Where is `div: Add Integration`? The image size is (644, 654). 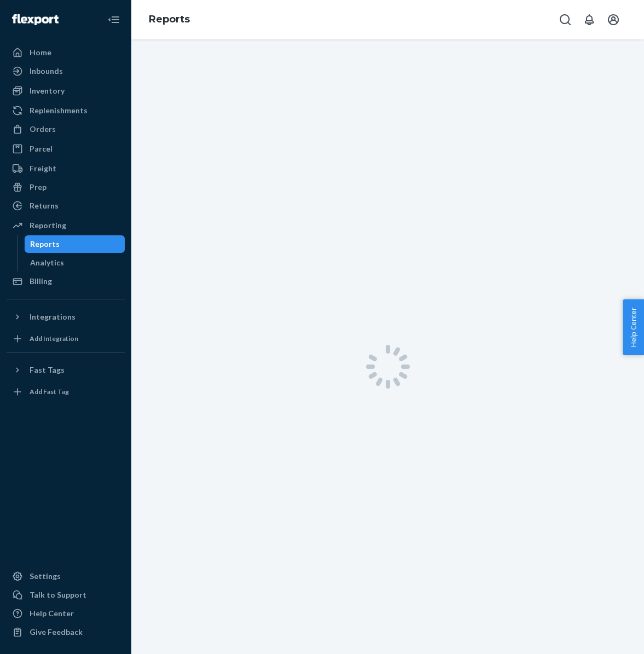 div: Add Integration is located at coordinates (53, 338).